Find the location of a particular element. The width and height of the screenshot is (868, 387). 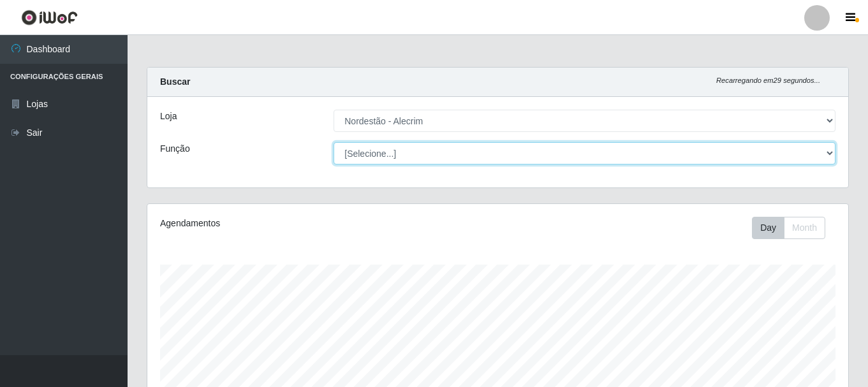

img: CoreUI Logo is located at coordinates (49, 17).